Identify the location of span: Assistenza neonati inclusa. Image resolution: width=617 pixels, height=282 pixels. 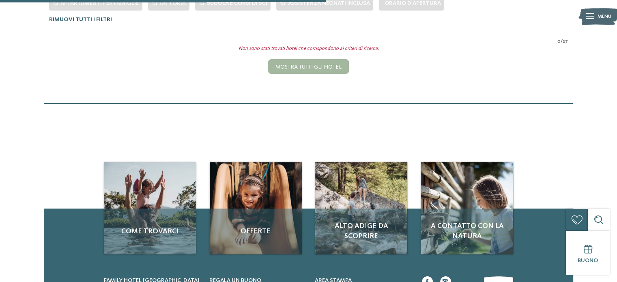
(329, 3).